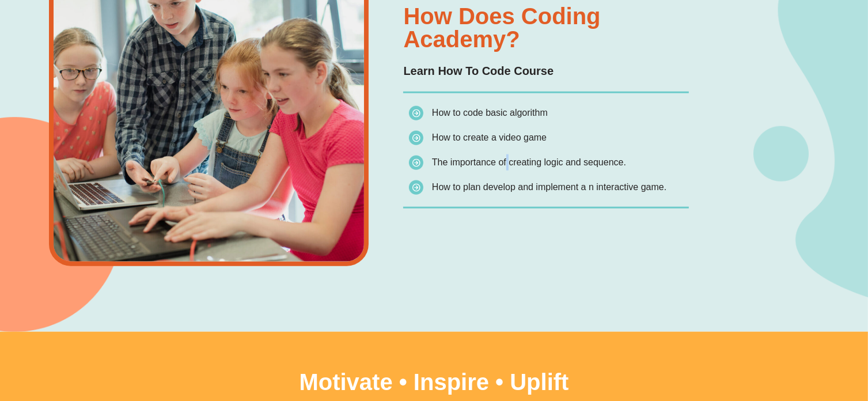 The image size is (868, 401). I want to click on div: Chat Widget, so click(772, 336).